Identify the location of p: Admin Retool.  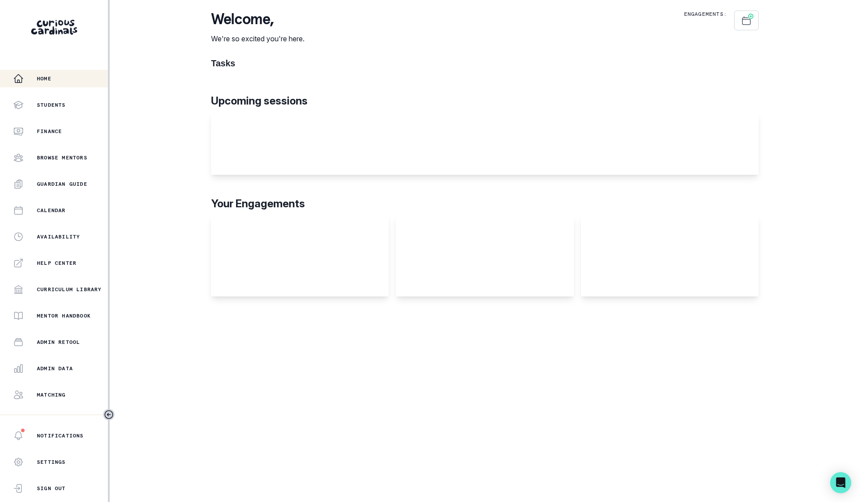
(58, 342).